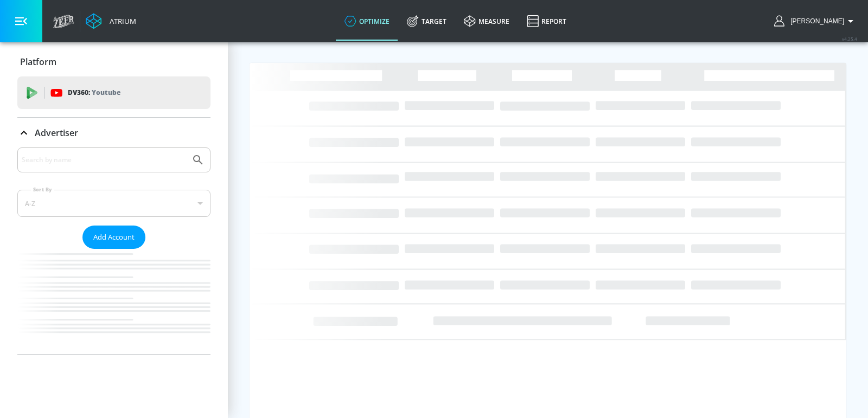 This screenshot has width=868, height=418. I want to click on a: optimize, so click(367, 21).